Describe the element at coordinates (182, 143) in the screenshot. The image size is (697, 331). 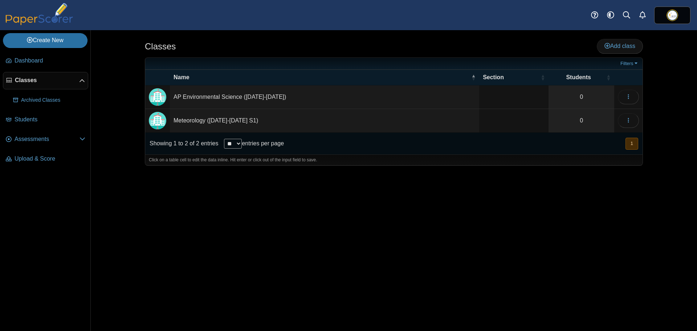
I see `div: Showing 1 to 2 of 2 entries` at that location.